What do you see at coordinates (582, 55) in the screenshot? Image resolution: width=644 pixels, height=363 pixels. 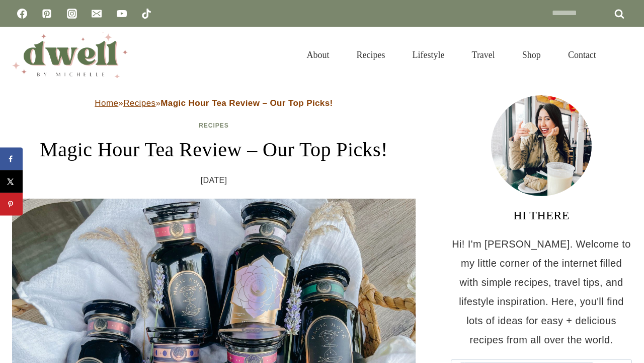 I see `a: Contact` at bounding box center [582, 55].